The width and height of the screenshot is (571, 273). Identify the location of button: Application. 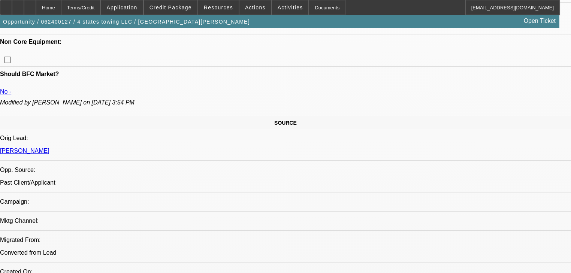
(122, 7).